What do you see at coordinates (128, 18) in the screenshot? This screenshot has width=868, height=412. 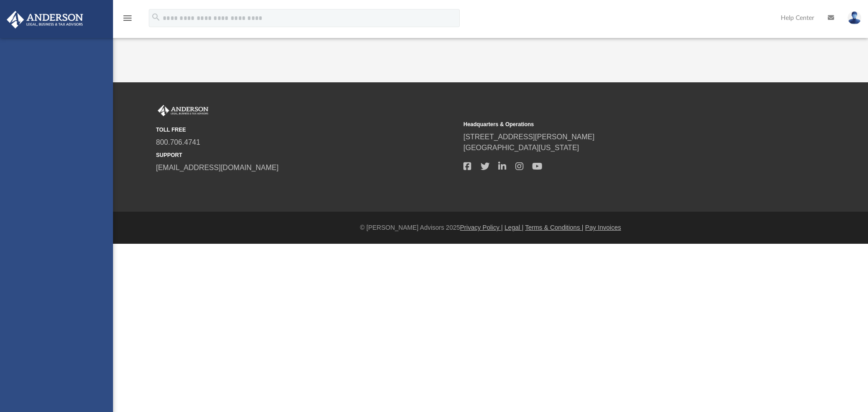 I see `i: menu` at bounding box center [128, 18].